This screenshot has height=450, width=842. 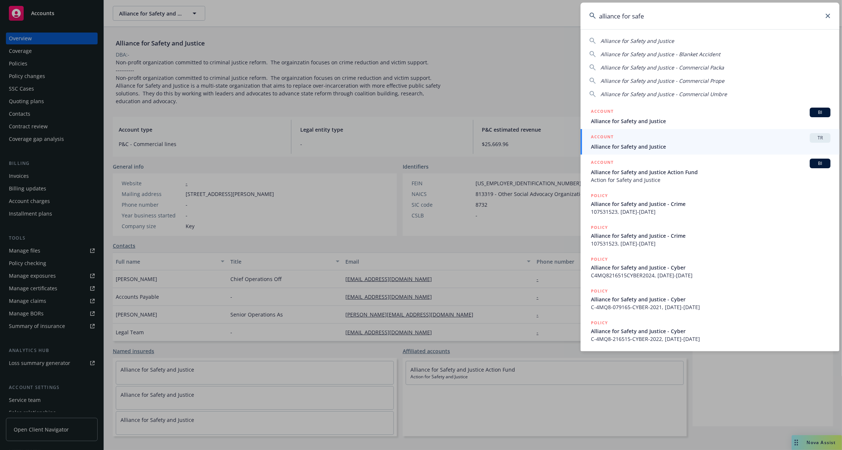 What do you see at coordinates (710, 116) in the screenshot?
I see `a: ACCOUNTBIAlliance for Safety and Justice` at bounding box center [710, 116].